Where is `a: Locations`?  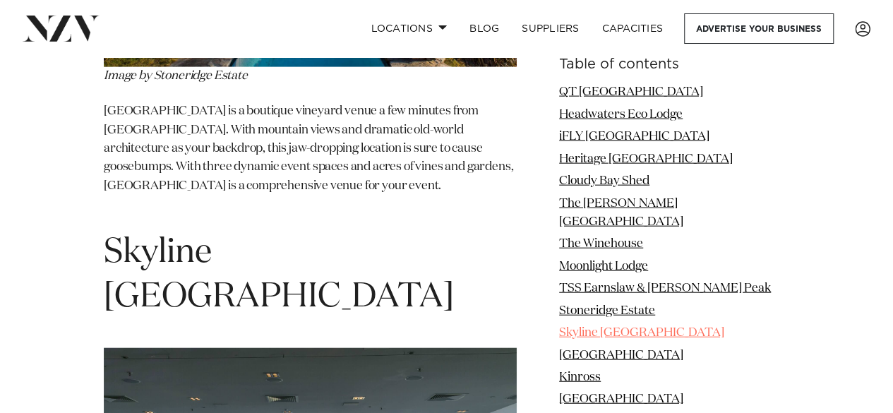 a: Locations is located at coordinates (409, 28).